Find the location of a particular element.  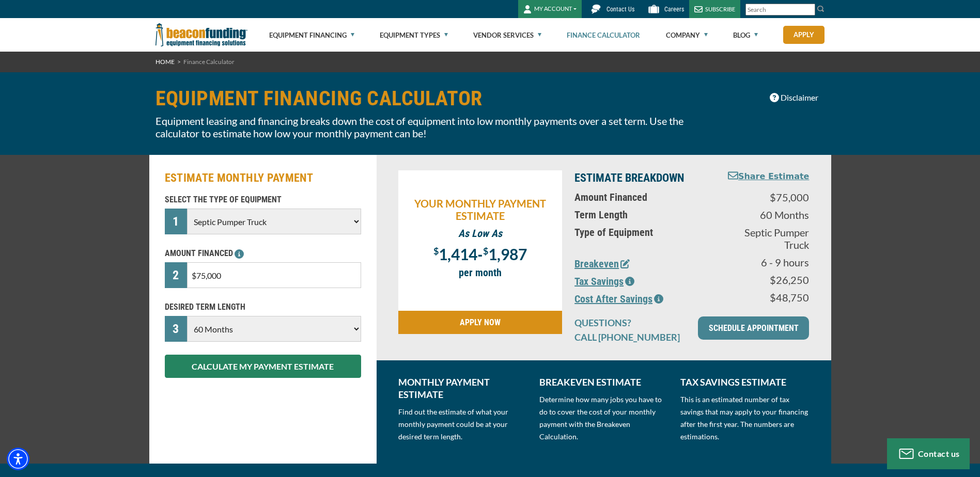

p: 60 Months is located at coordinates (764, 215).